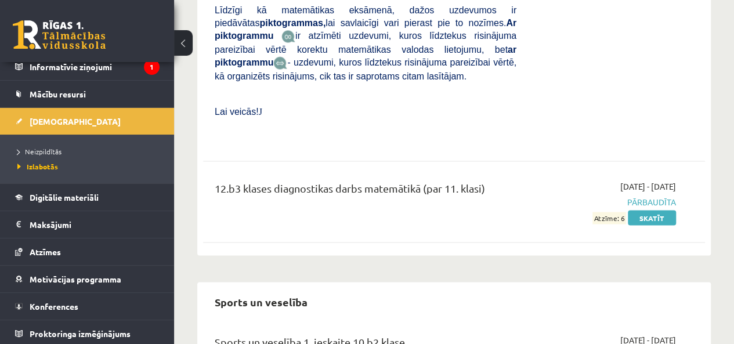 This screenshot has width=734, height=344. I want to click on a: Neizpildītās, so click(90, 151).